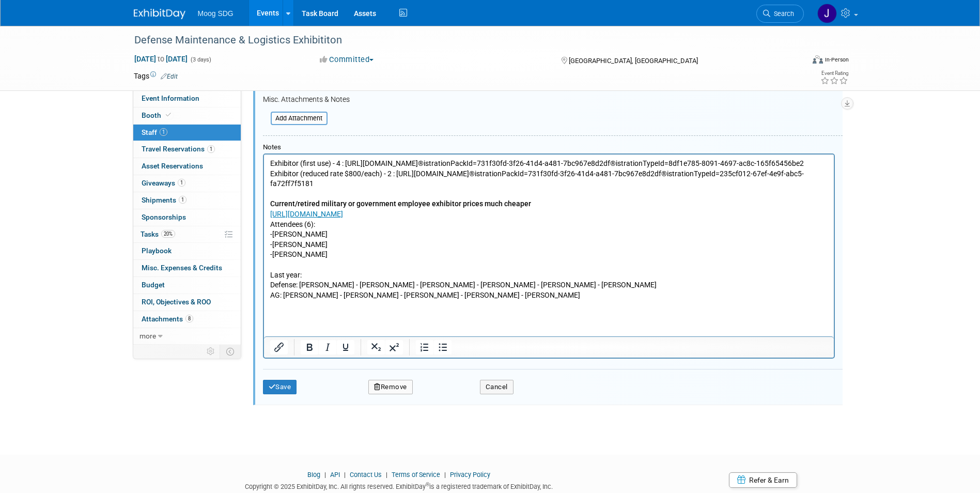  What do you see at coordinates (763, 480) in the screenshot?
I see `a: Refer & Earn` at bounding box center [763, 480].